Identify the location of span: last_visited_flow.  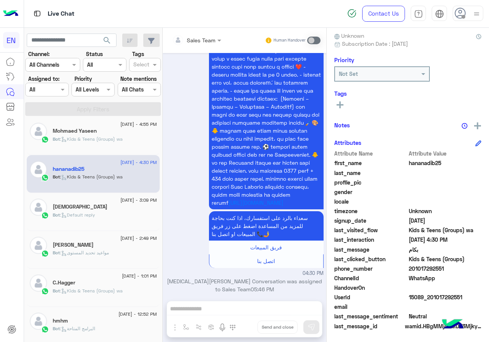
(370, 230).